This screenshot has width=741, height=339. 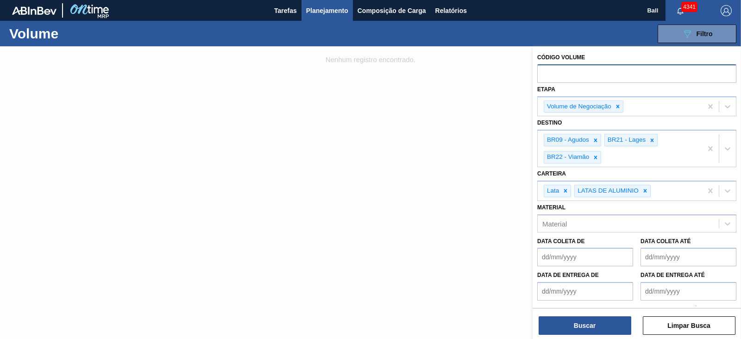 What do you see at coordinates (554, 223) in the screenshot?
I see `div: Material` at bounding box center [554, 223].